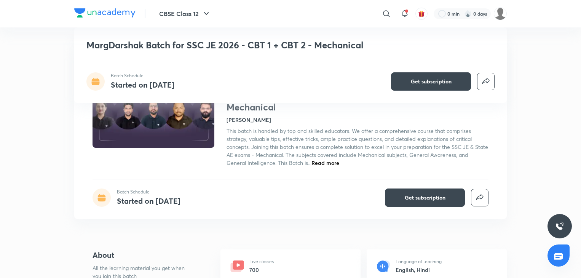  Describe the element at coordinates (262, 262) in the screenshot. I see `p: Live classes` at that location.